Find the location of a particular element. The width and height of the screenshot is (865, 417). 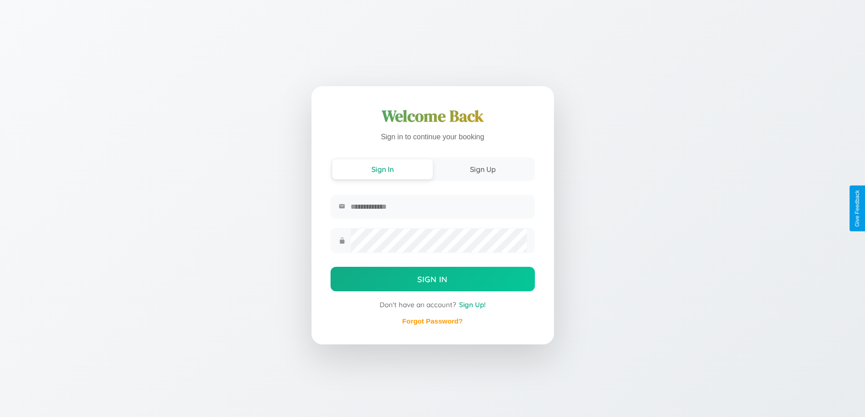

div: Don't have an account? is located at coordinates (433, 305).